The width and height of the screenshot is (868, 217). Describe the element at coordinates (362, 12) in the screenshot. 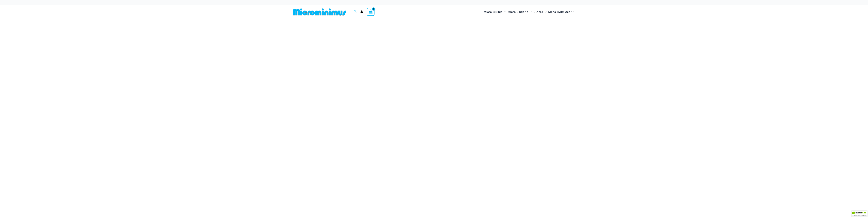

I see `a: Account icon link` at that location.